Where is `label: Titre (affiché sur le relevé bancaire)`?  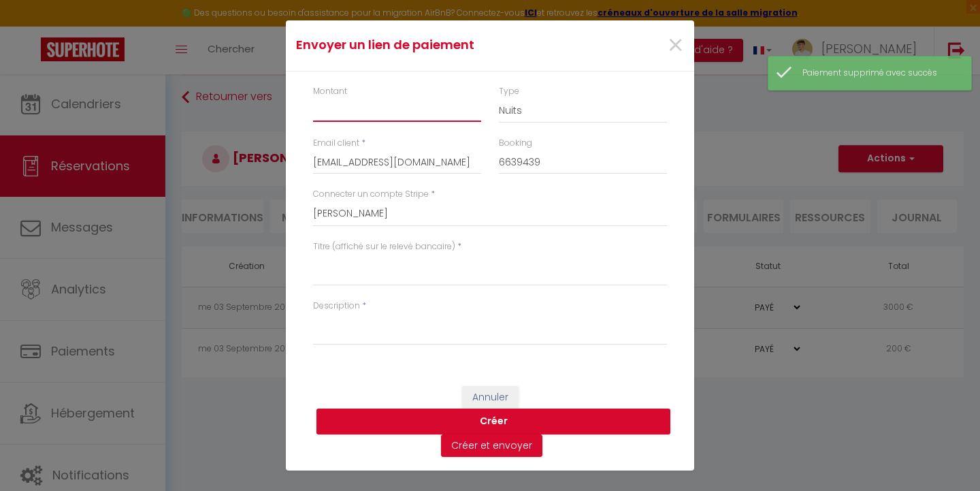 label: Titre (affiché sur le relevé bancaire) is located at coordinates (384, 246).